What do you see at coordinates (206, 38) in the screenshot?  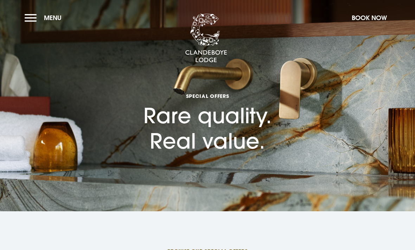 I see `img: Clandeboye Lodge` at bounding box center [206, 38].